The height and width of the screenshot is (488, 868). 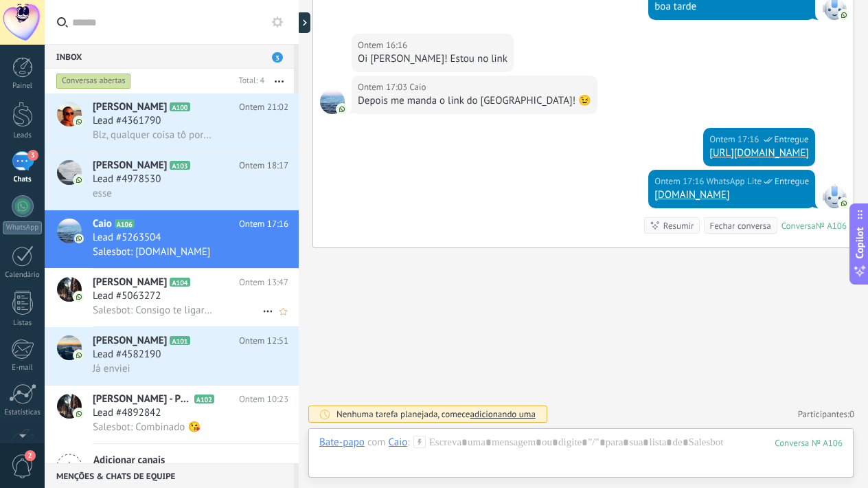 What do you see at coordinates (22, 179) in the screenshot?
I see `div: Chats` at bounding box center [22, 179].